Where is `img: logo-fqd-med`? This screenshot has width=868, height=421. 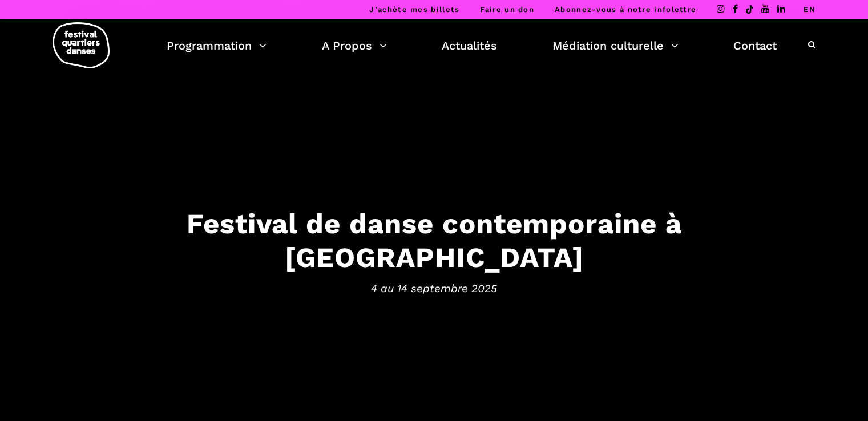 img: logo-fqd-med is located at coordinates (81, 45).